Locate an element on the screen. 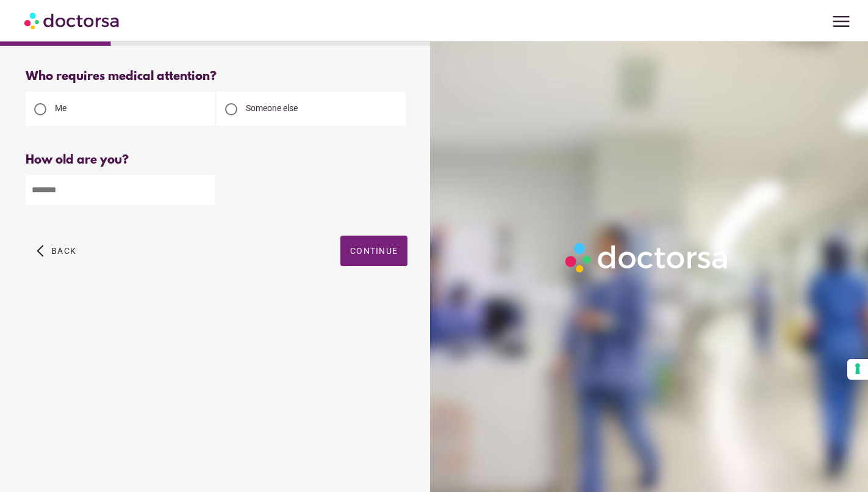 This screenshot has width=868, height=492. span: Me is located at coordinates (60, 108).